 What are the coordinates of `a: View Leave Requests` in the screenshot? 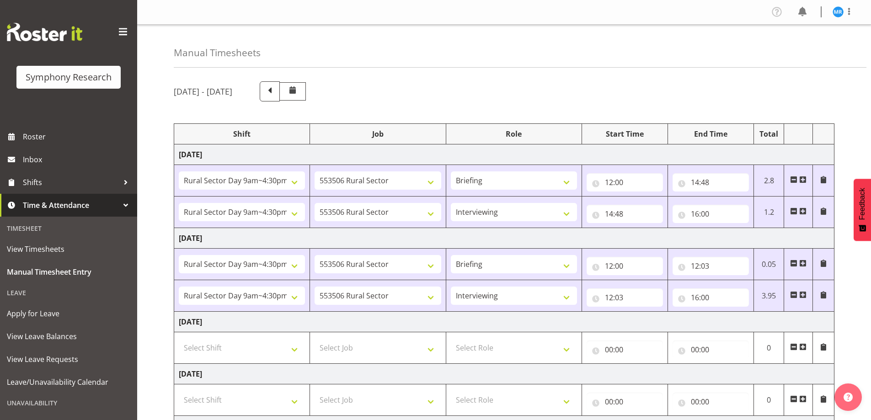 It's located at (69, 359).